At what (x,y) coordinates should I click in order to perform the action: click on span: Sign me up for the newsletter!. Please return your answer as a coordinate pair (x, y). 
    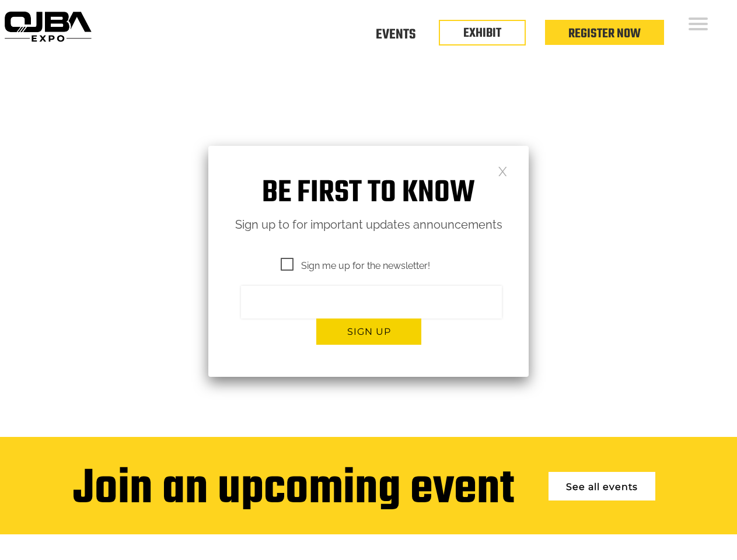
    Looking at the image, I should click on (356, 266).